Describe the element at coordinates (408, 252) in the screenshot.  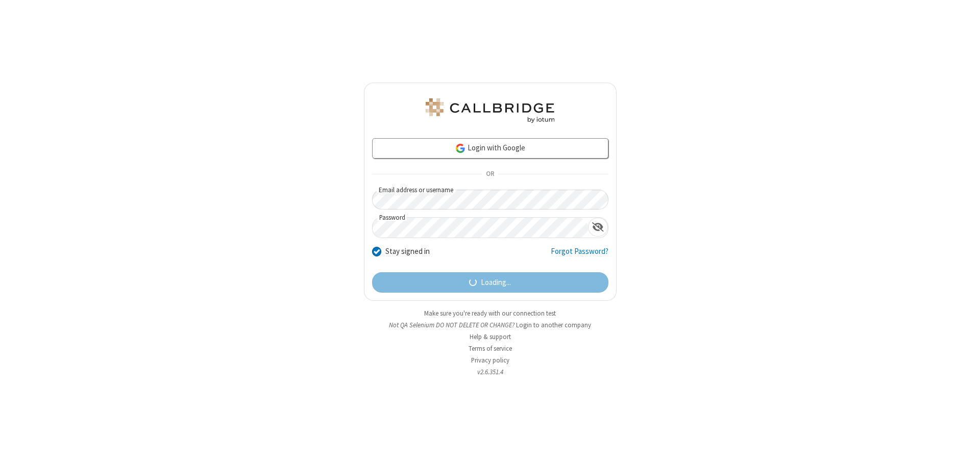
I see `label: Stay signed in` at that location.